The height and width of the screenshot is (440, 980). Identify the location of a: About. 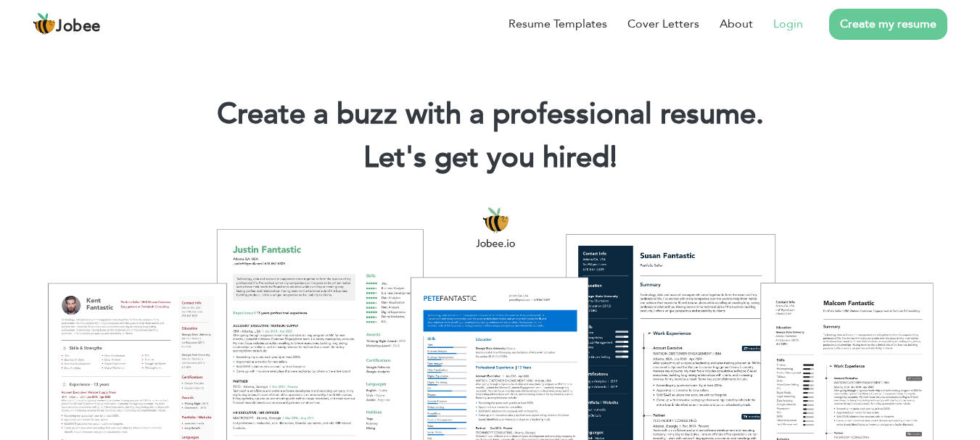
(736, 24).